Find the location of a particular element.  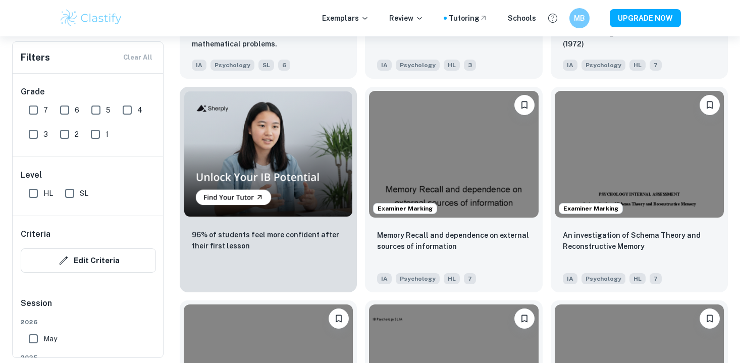

div: Schools is located at coordinates (522, 18).